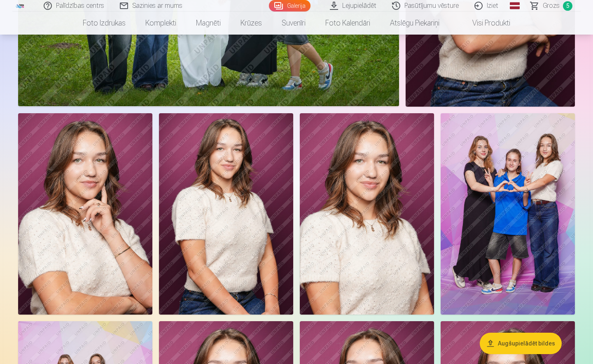 The image size is (593, 364). I want to click on a: Atslēgu piekariņi, so click(415, 23).